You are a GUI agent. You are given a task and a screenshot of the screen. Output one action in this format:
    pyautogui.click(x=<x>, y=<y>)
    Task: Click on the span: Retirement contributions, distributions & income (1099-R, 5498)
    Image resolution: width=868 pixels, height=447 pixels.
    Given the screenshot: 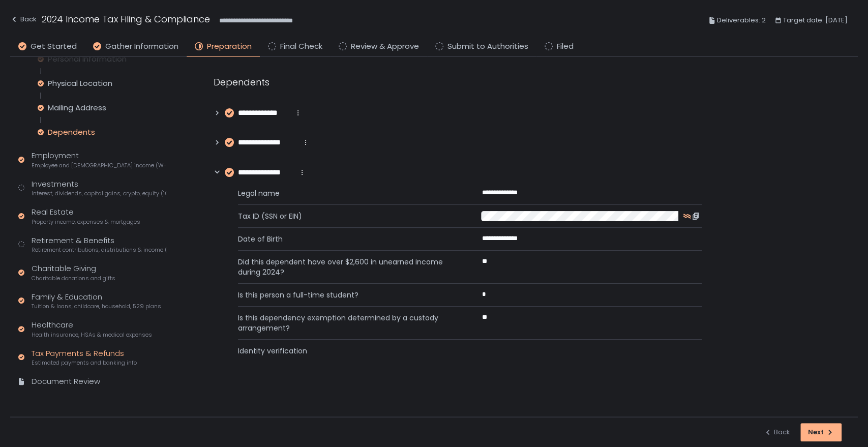 What is the action you would take?
    pyautogui.click(x=98, y=250)
    